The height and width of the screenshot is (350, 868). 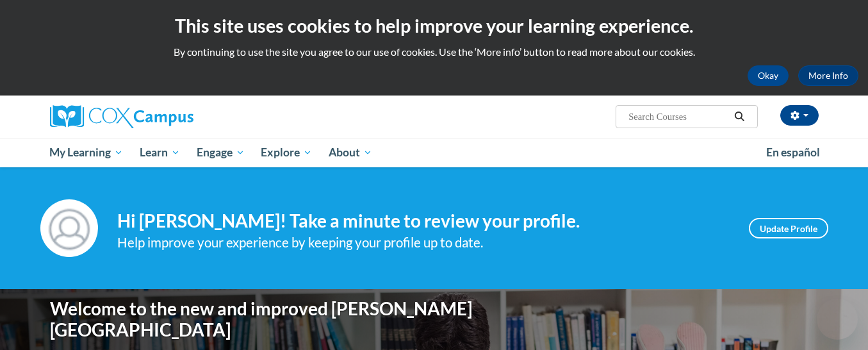 What do you see at coordinates (70, 228) in the screenshot?
I see `img: Profile Image` at bounding box center [70, 228].